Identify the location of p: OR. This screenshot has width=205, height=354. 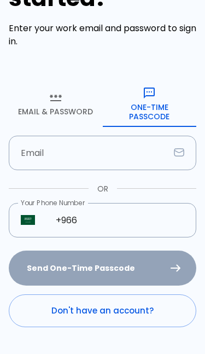
(103, 189).